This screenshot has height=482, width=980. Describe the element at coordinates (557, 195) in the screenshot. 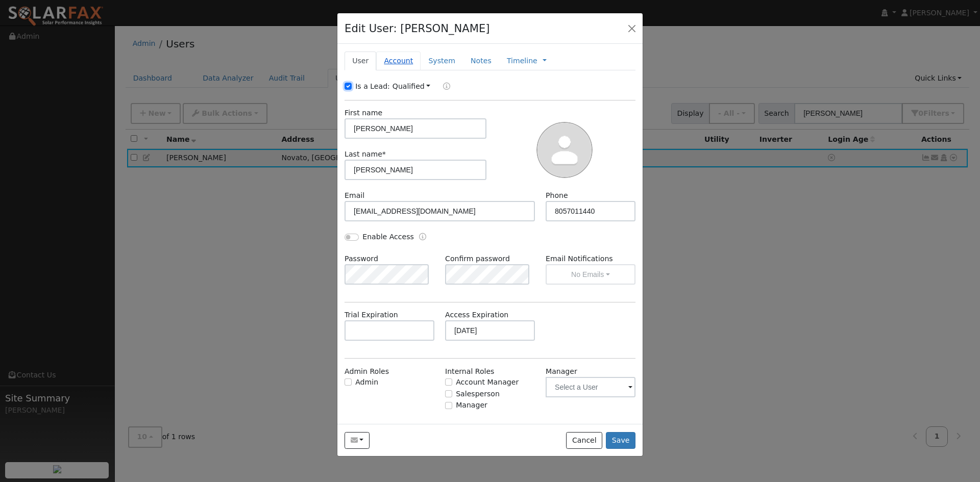

I see `label: Phone` at that location.